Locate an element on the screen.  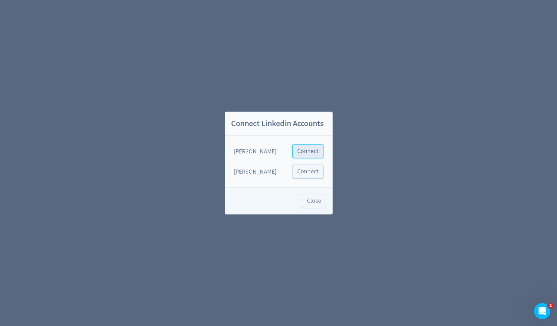
span: Close is located at coordinates (314, 201).